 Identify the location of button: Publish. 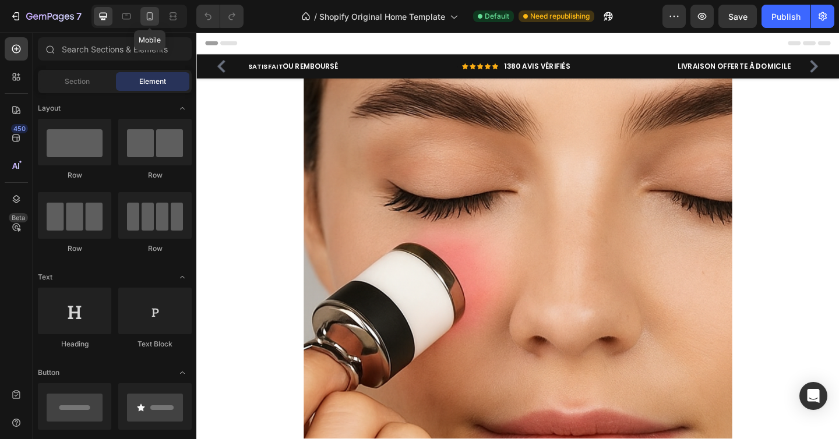
(786, 16).